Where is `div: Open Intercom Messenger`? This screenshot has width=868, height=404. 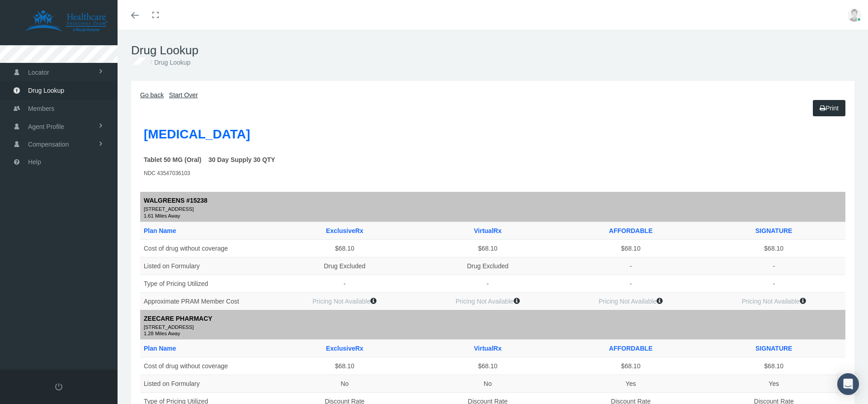
div: Open Intercom Messenger is located at coordinates (848, 384).